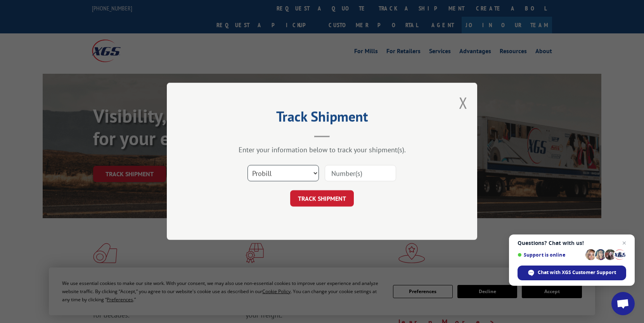 Image resolution: width=644 pixels, height=323 pixels. I want to click on span: Close chat, so click(624, 243).